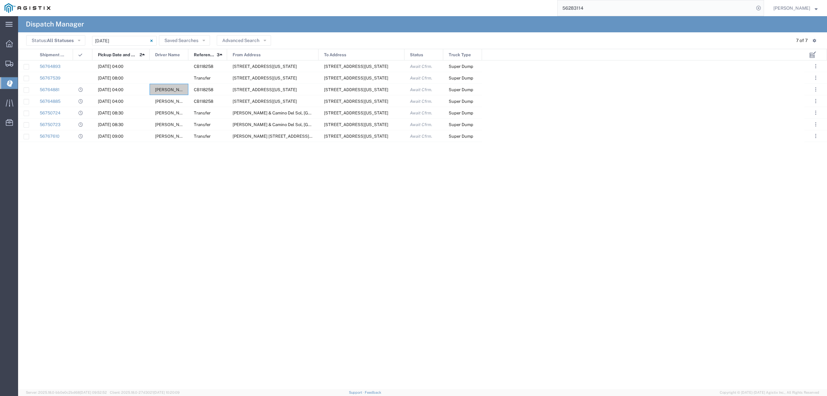 This screenshot has height=396, width=827. I want to click on span: 09/10/2025, 09:00, so click(110, 136).